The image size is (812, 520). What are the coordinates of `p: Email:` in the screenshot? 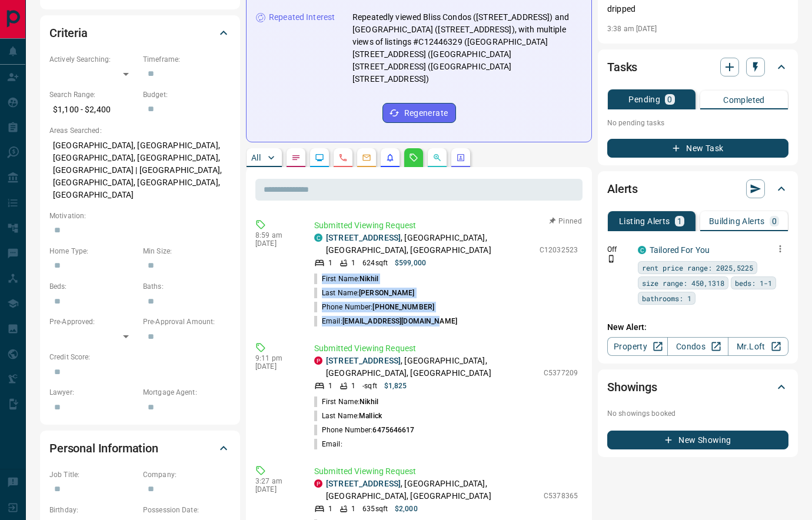 It's located at (385, 321).